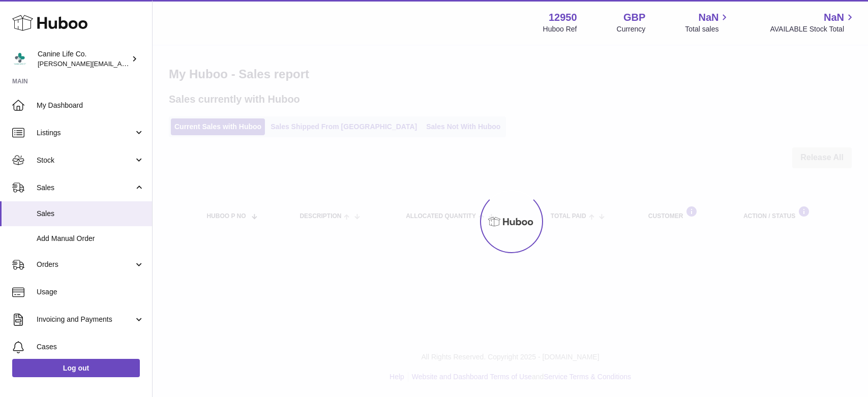  Describe the element at coordinates (76, 368) in the screenshot. I see `a: Log out` at that location.